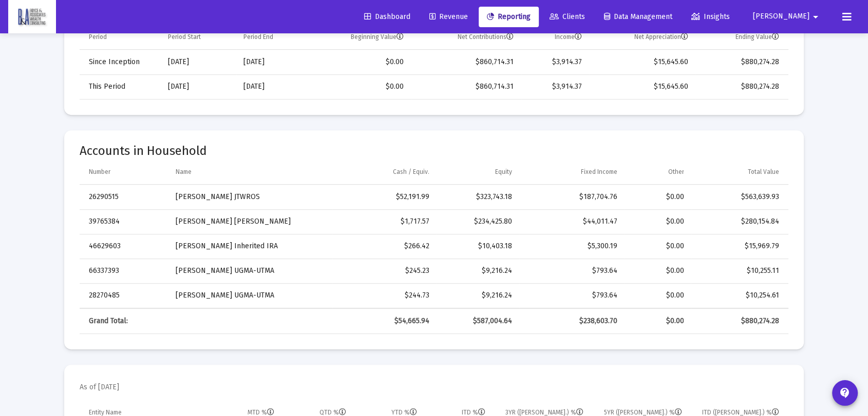 The height and width of the screenshot is (416, 868). I want to click on a: Data Management, so click(638, 17).